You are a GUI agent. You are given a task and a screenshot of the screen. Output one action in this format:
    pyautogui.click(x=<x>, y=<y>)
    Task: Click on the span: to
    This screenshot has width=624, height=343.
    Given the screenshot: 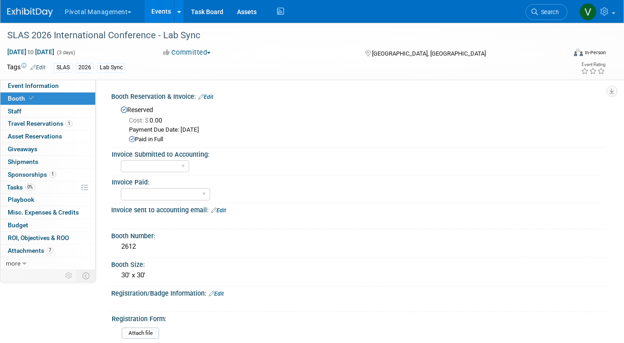 What is the action you would take?
    pyautogui.click(x=31, y=52)
    